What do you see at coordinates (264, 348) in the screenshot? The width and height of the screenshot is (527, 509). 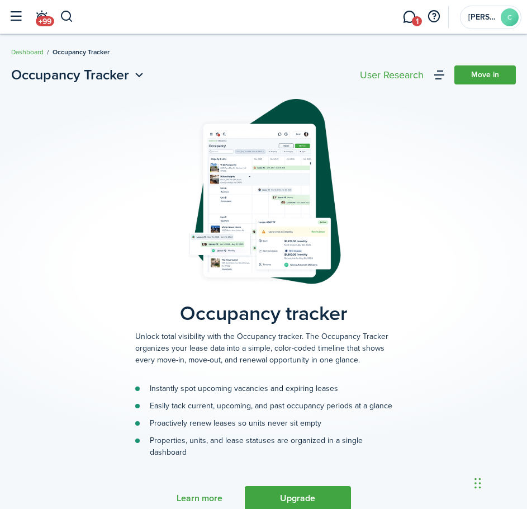 I see `p: Unlock total visibility with the Occupancy tracker. The Occupancy Tracker organizes your lease da...` at bounding box center [264, 348].